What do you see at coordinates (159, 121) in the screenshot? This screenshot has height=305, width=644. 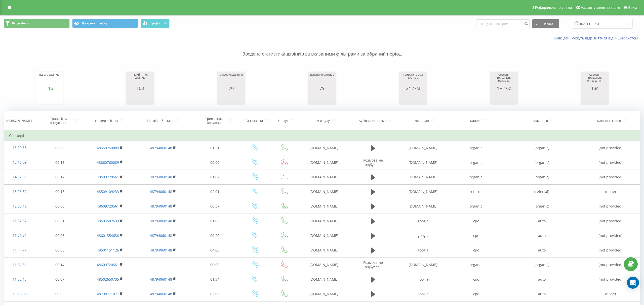 I see `div: ПІБ співробітника` at bounding box center [159, 121].